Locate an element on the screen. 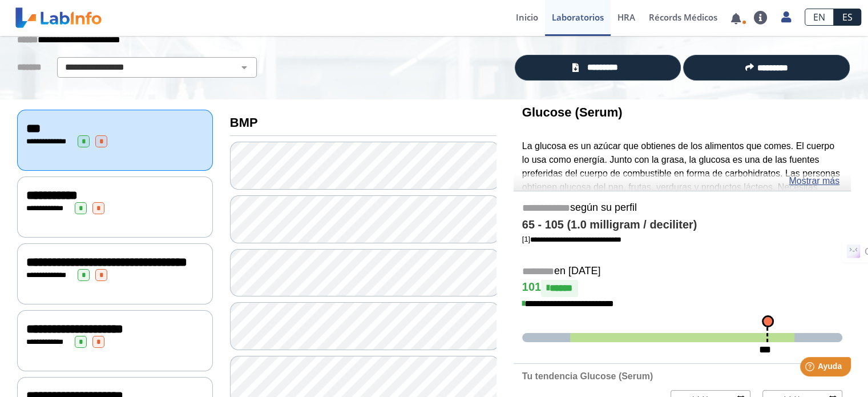  span: HRA is located at coordinates (626, 17).